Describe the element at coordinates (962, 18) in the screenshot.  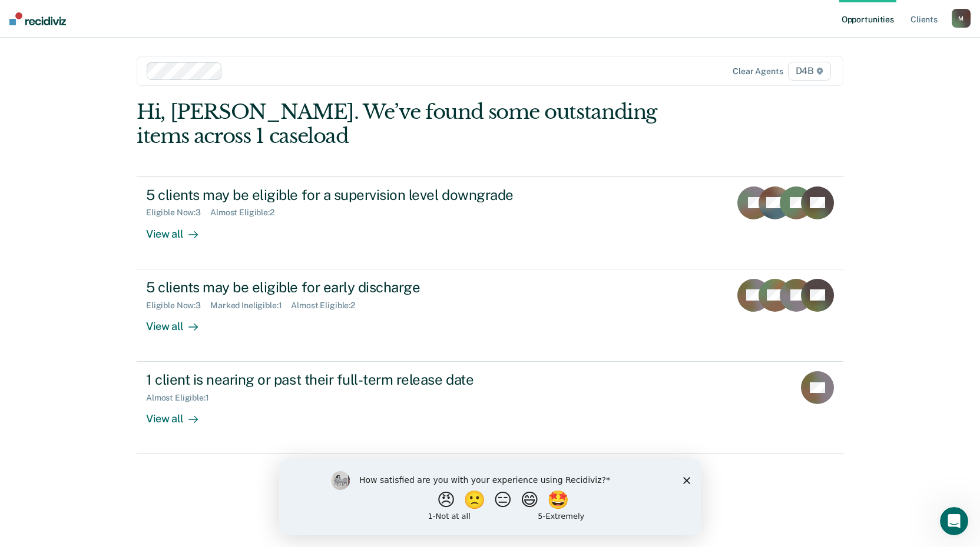
I see `button: M` at that location.